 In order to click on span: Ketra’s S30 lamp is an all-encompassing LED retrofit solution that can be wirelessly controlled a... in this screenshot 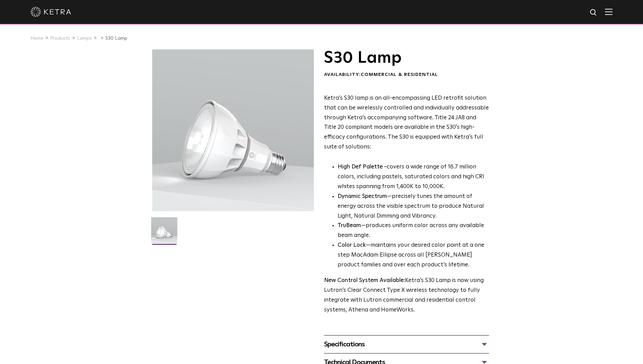, I will do `click(406, 122)`.